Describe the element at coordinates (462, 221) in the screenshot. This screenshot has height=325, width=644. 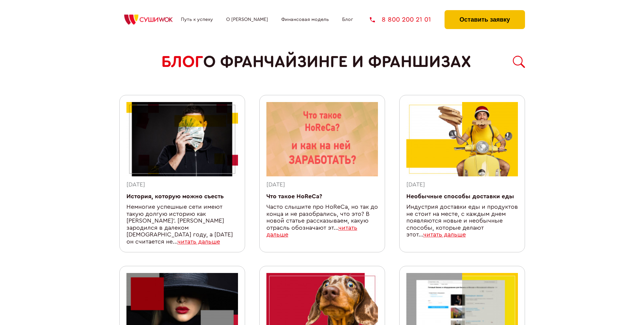
I see `div: Индустрия доставки еды и продуктов не стоит на месте, с каждым днем появляются новые и необычные ...` at that location.